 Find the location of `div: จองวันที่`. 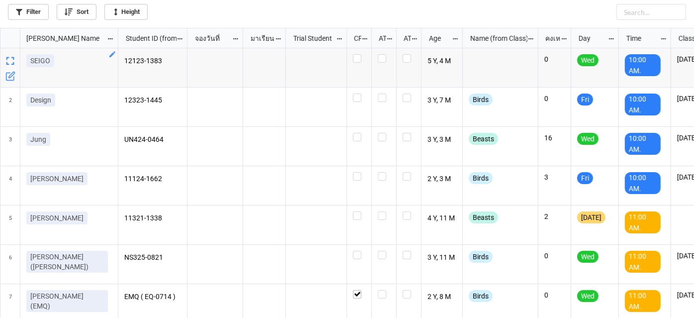

div: จองวันที่ is located at coordinates (210, 38).